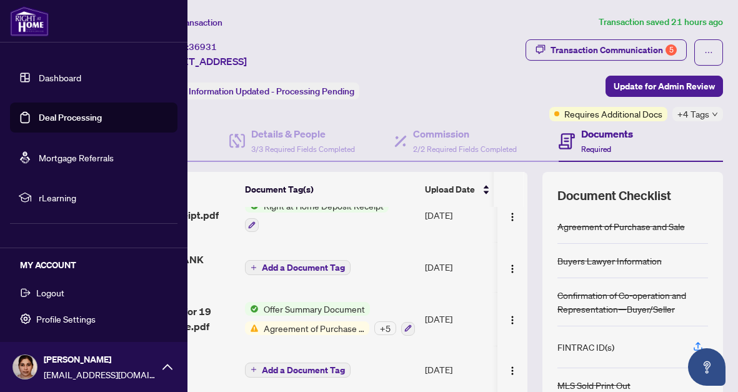  What do you see at coordinates (462, 189) in the screenshot?
I see `th: Upload Date` at bounding box center [462, 189].